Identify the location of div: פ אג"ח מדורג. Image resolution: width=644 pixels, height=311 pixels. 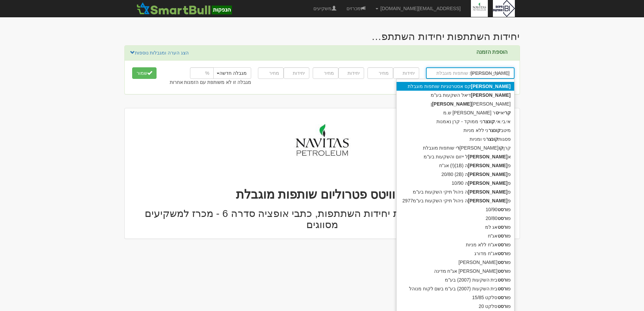
(455, 254).